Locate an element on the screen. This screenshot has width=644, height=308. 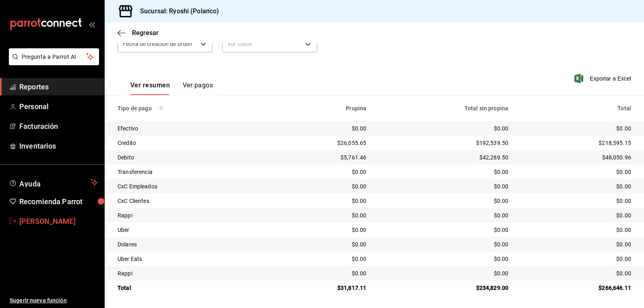
h3: Sucursal: Ryoshi (Polanco) is located at coordinates (176, 11).